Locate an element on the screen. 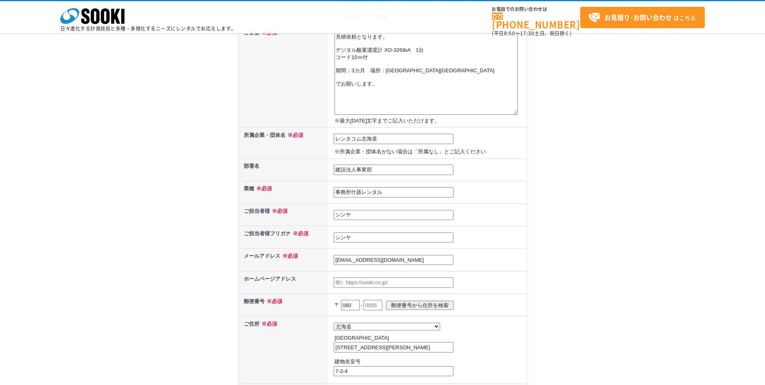 The height and width of the screenshot is (385, 765). input: 0005 is located at coordinates (373, 305).